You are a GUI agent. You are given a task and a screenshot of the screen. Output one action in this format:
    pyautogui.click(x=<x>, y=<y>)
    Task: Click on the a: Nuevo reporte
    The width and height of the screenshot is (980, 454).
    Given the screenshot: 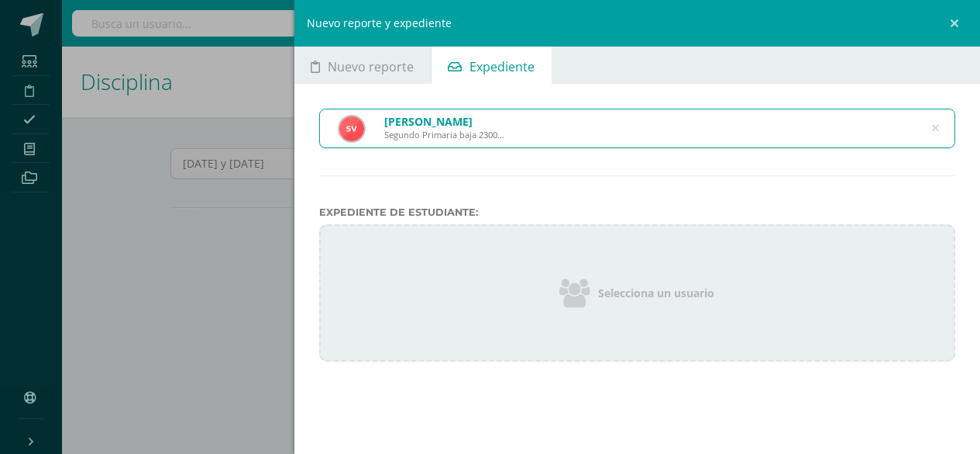 What is the action you would take?
    pyautogui.click(x=363, y=65)
    